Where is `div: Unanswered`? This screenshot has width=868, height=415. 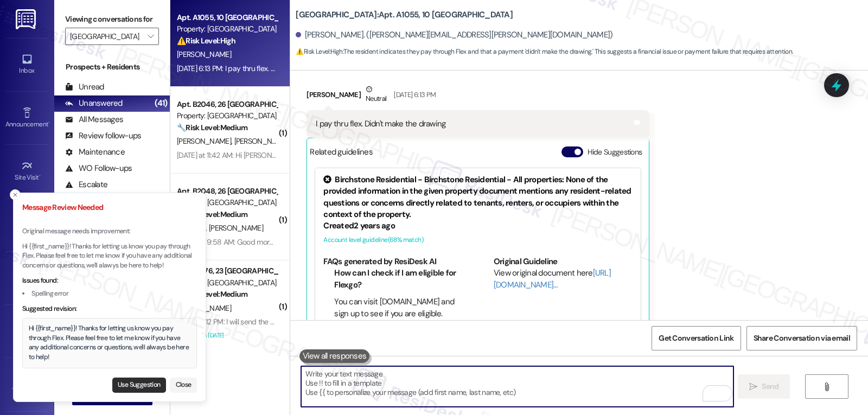
div: Unanswered is located at coordinates (94, 103).